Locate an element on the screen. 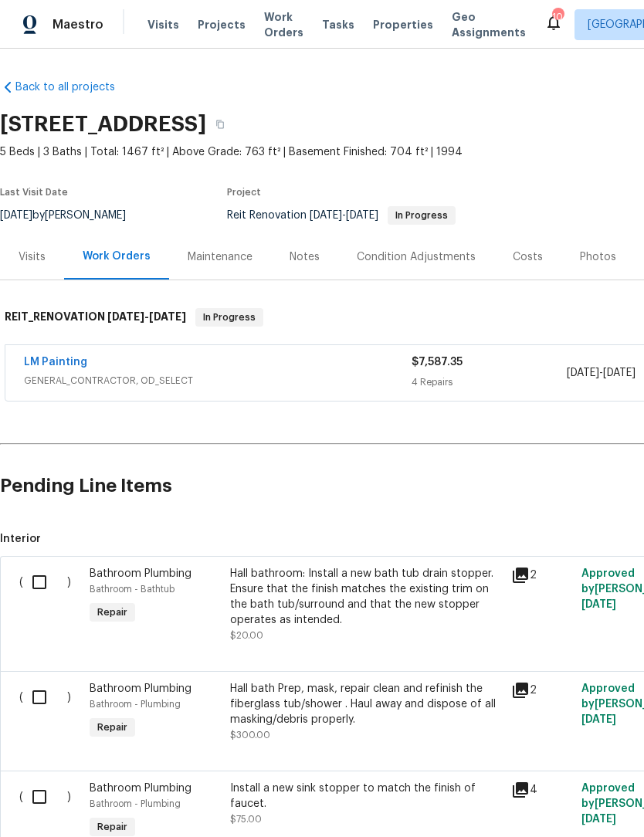 The width and height of the screenshot is (644, 837). span: Projects is located at coordinates (221, 25).